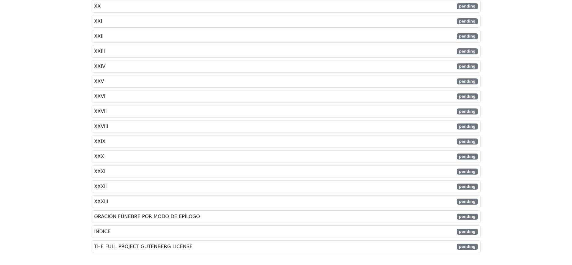  What do you see at coordinates (98, 21) in the screenshot?
I see `span: XXI` at bounding box center [98, 21].